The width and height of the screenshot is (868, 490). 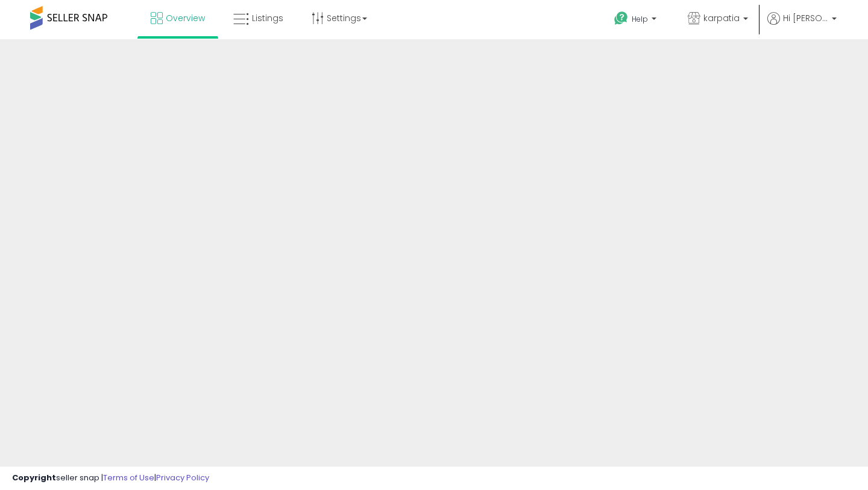 I want to click on span: Overview, so click(x=185, y=18).